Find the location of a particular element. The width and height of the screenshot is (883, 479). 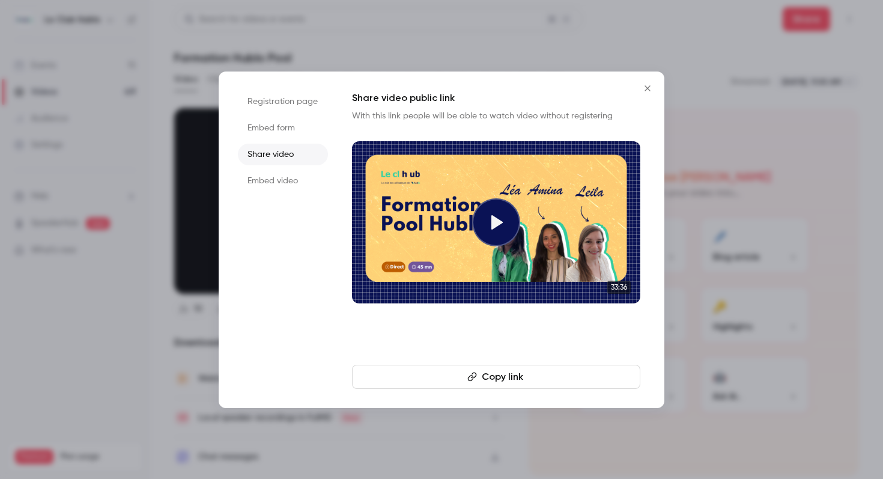

p: With this link people will be able to watch video without registering is located at coordinates (496, 116).